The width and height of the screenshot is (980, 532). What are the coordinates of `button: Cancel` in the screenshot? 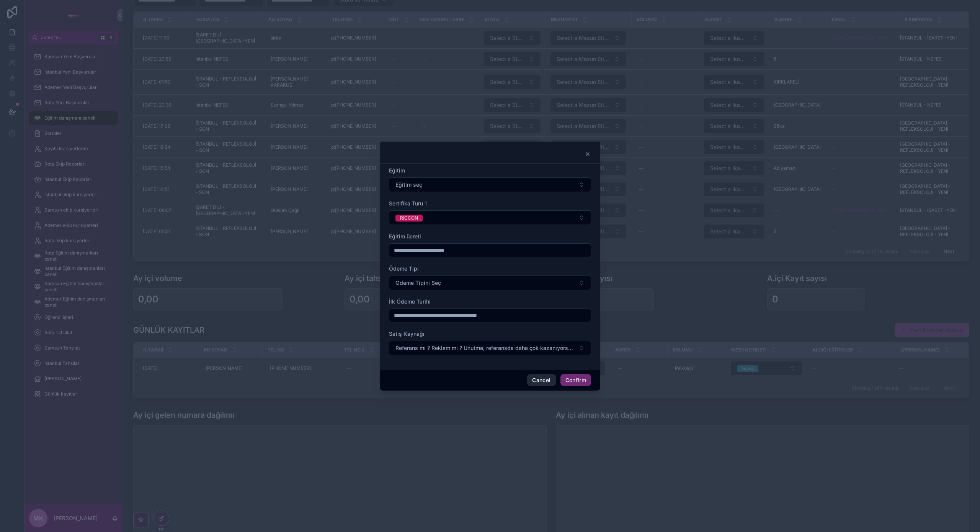 It's located at (541, 380).